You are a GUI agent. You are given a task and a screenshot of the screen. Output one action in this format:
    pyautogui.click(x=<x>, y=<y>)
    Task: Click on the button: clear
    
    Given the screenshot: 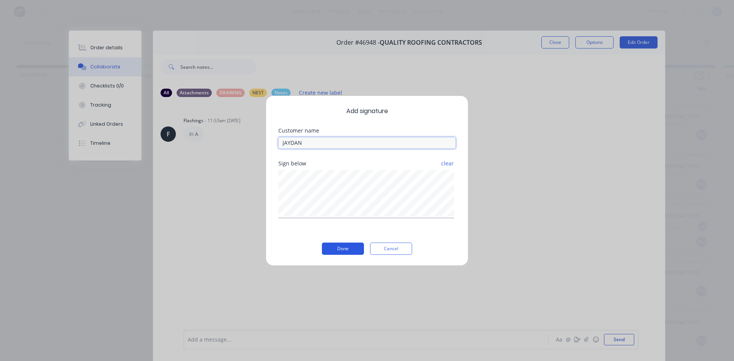 What is the action you would take?
    pyautogui.click(x=447, y=164)
    